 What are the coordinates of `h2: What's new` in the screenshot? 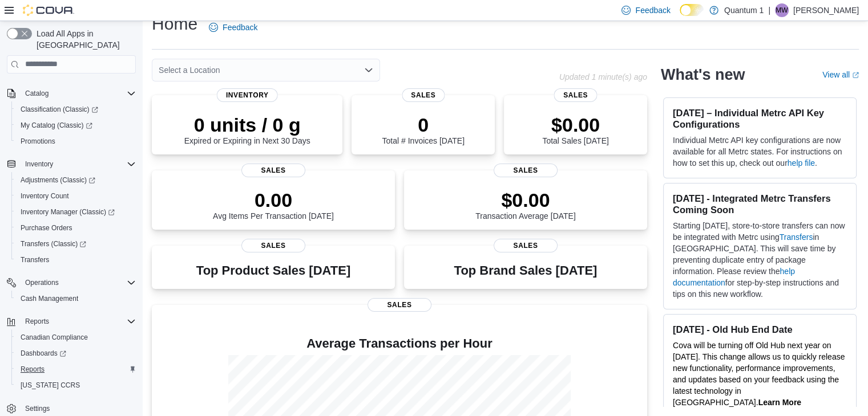 It's located at (702, 75).